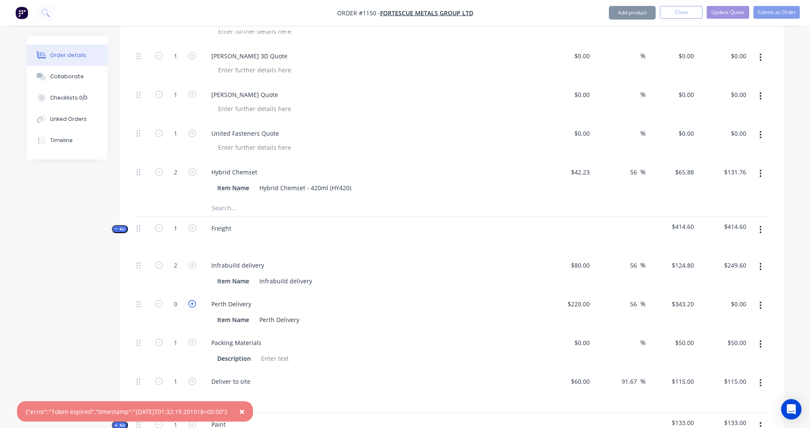 The width and height of the screenshot is (810, 428). What do you see at coordinates (427, 13) in the screenshot?
I see `span: FORTESCUE METALS GROUP LTD` at bounding box center [427, 13].